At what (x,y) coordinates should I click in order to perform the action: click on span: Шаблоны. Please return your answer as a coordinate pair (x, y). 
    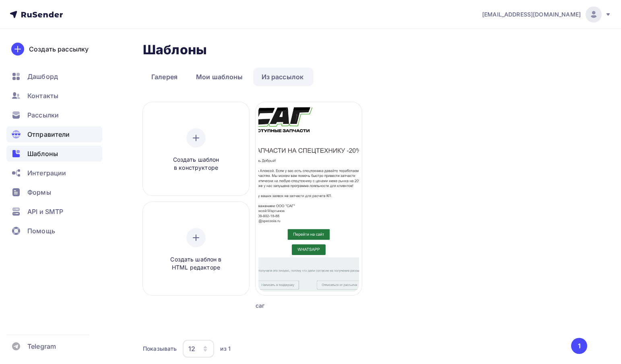
    Looking at the image, I should click on (43, 154).